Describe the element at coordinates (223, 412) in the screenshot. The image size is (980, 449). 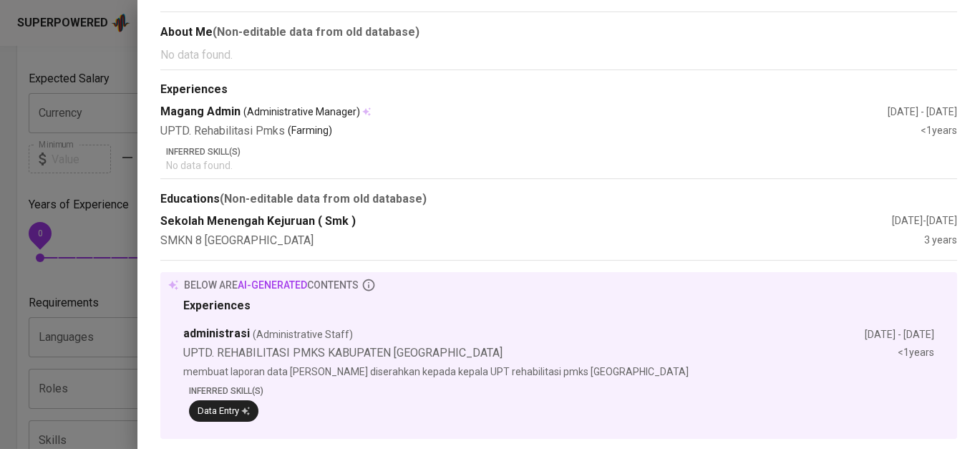
I see `div: Data Entry` at that location.